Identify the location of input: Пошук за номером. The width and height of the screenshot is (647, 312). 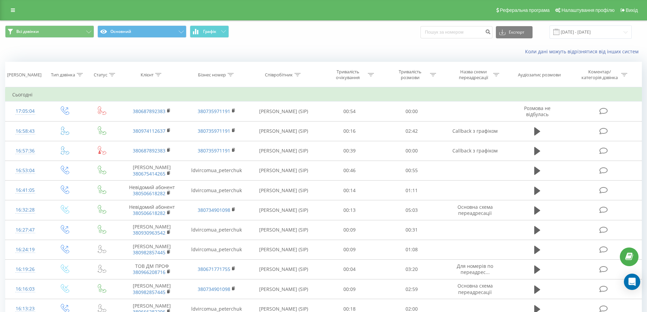
(456, 32).